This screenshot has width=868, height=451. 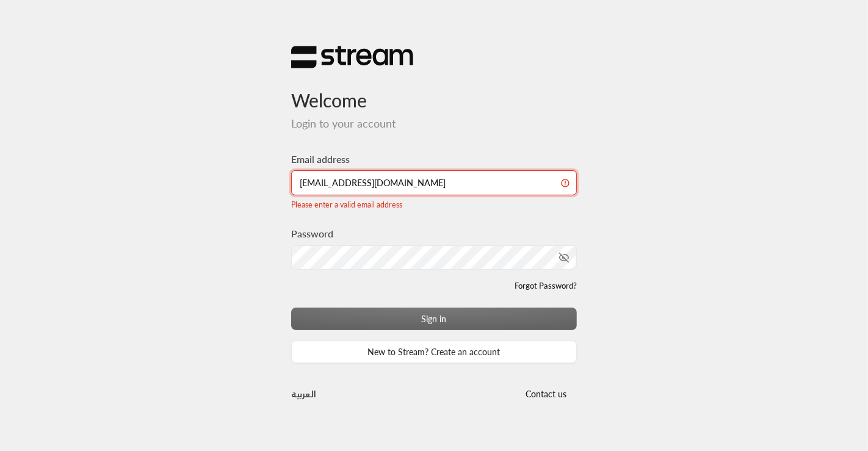 What do you see at coordinates (434, 205) in the screenshot?
I see `div: Please enter a valid email address` at bounding box center [434, 205].